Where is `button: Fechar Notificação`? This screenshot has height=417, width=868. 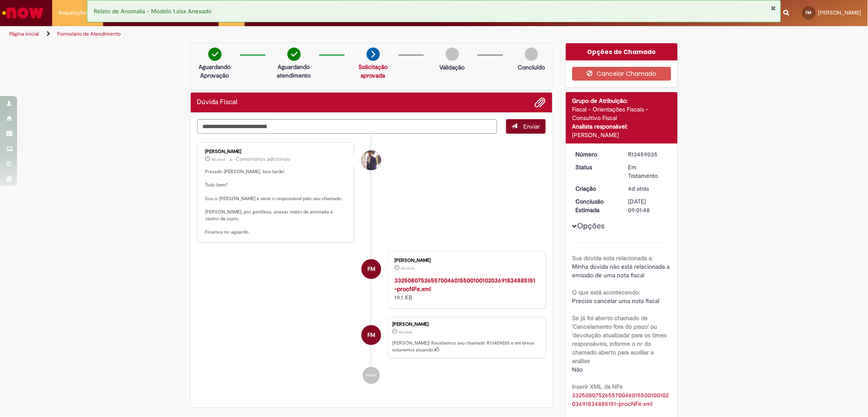 button: Fechar Notificação is located at coordinates (774, 8).